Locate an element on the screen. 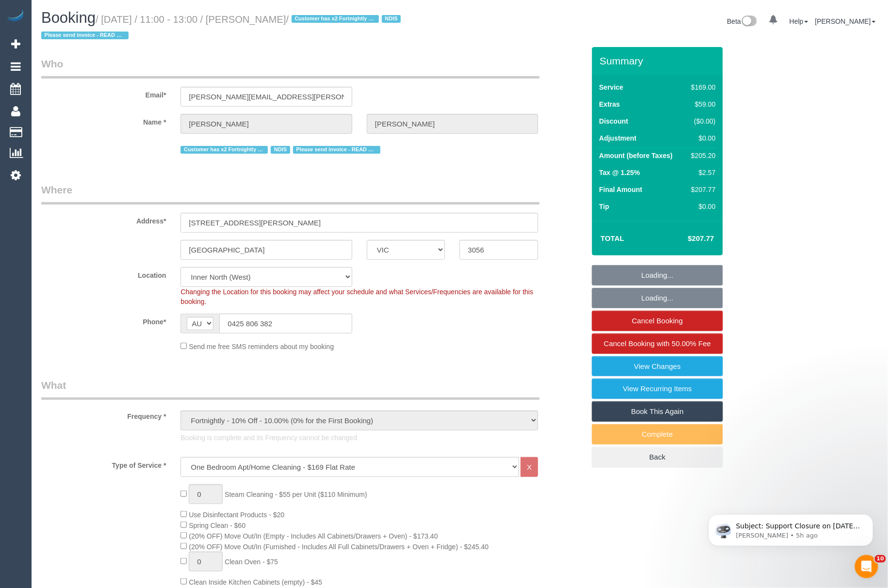 The width and height of the screenshot is (888, 588). img: Automaid Logo is located at coordinates (16, 16).